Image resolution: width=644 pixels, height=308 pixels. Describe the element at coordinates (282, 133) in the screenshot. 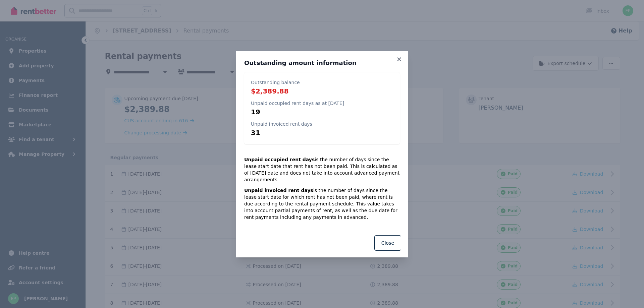

I see `p: 31` at that location.